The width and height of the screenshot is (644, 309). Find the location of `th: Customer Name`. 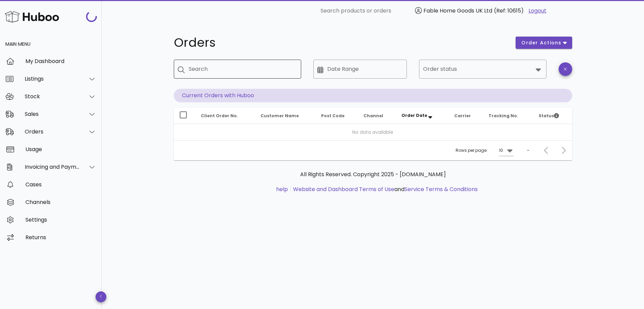

th: Customer Name is located at coordinates (286, 116).